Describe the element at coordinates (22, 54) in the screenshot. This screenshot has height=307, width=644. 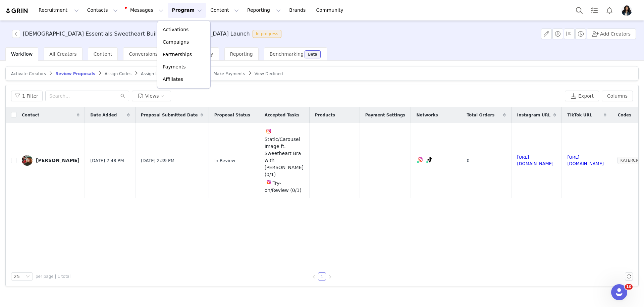
I see `span: Workflow` at that location.